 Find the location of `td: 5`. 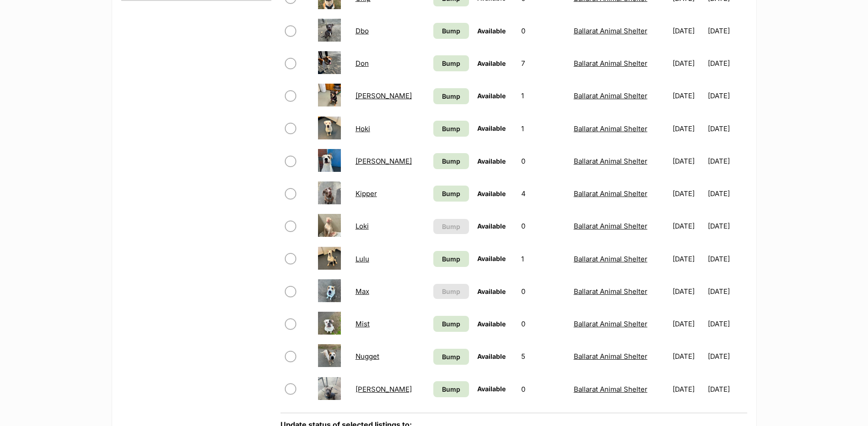

td: 5 is located at coordinates (543, 356).